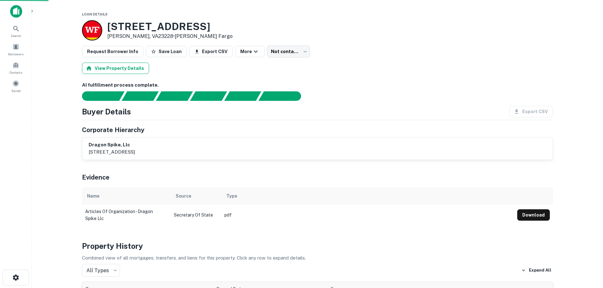  What do you see at coordinates (288, 52) in the screenshot?
I see `div: Not contacted` at bounding box center [288, 52].